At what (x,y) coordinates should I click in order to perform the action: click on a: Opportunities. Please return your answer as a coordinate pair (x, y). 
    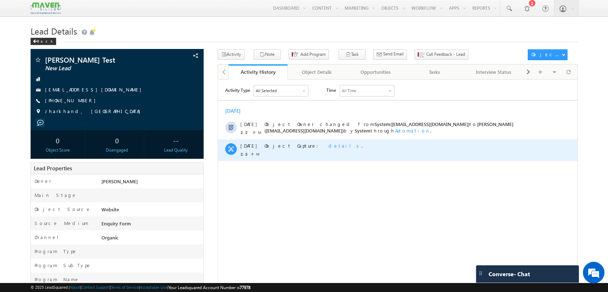
    Looking at the image, I should click on (376, 72).